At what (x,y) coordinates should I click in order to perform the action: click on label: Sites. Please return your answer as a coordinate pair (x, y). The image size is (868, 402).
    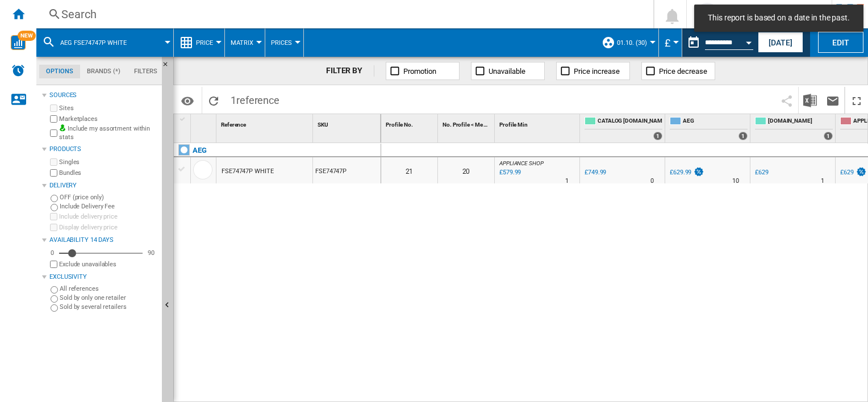
    Looking at the image, I should click on (108, 108).